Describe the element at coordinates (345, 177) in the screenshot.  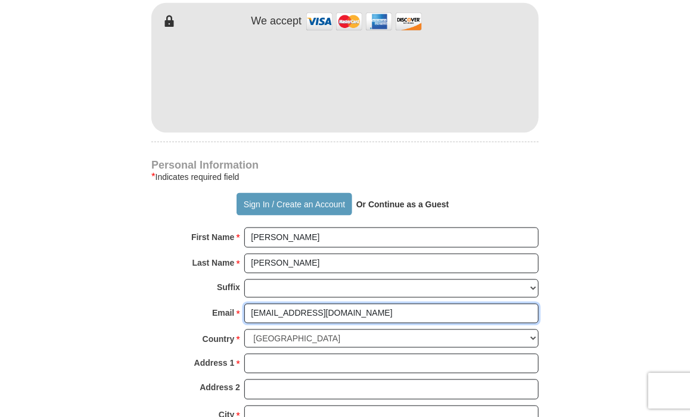
I see `div: Indicates required field` at that location.